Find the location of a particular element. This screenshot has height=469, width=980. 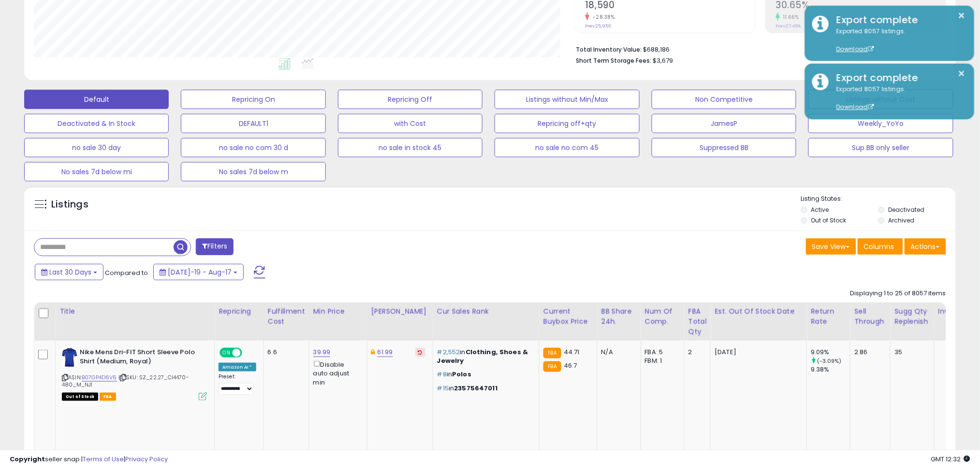

a: 61.99 is located at coordinates (385, 352).